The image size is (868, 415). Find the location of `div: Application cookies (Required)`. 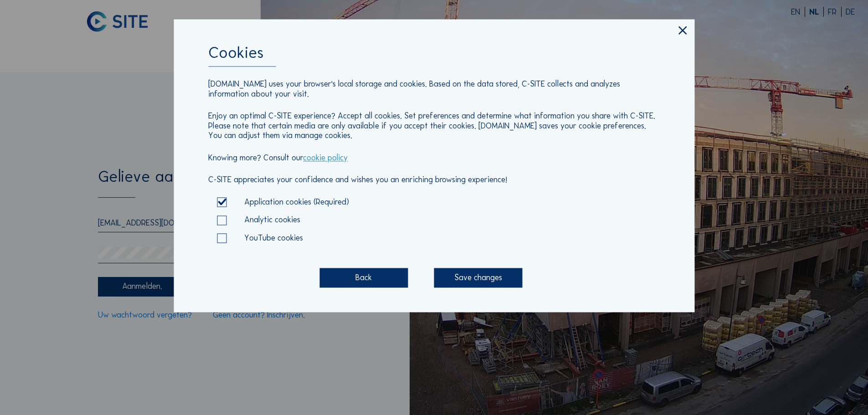

div: Application cookies (Required) is located at coordinates (297, 202).